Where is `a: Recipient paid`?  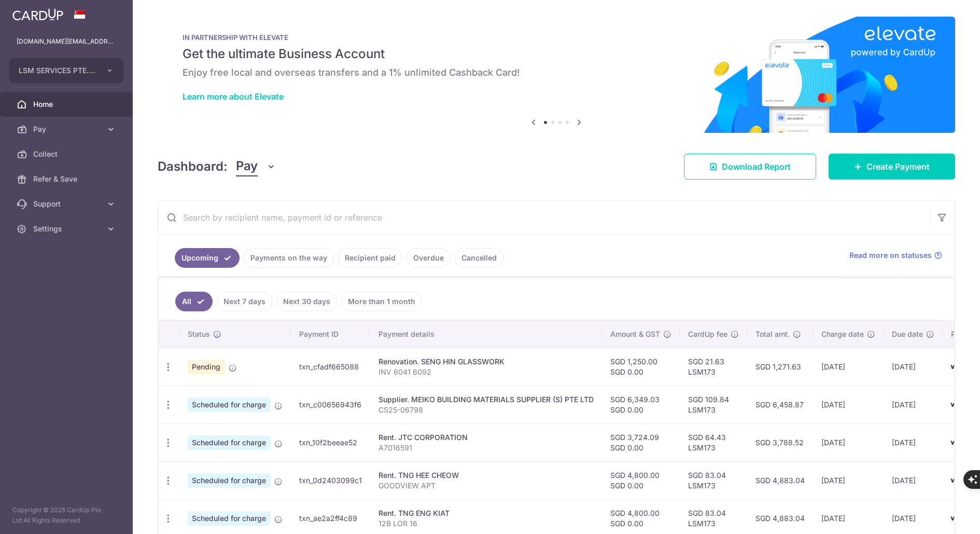 a: Recipient paid is located at coordinates (370, 258).